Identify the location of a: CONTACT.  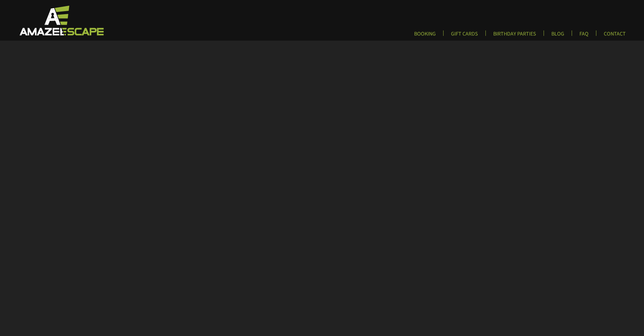
(615, 36).